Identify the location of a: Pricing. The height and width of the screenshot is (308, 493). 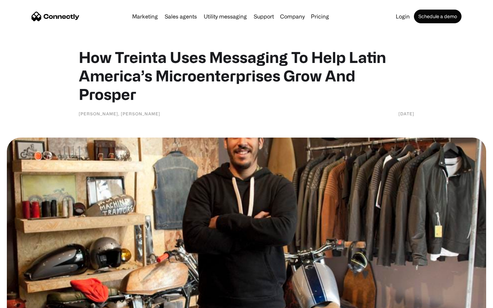
(320, 16).